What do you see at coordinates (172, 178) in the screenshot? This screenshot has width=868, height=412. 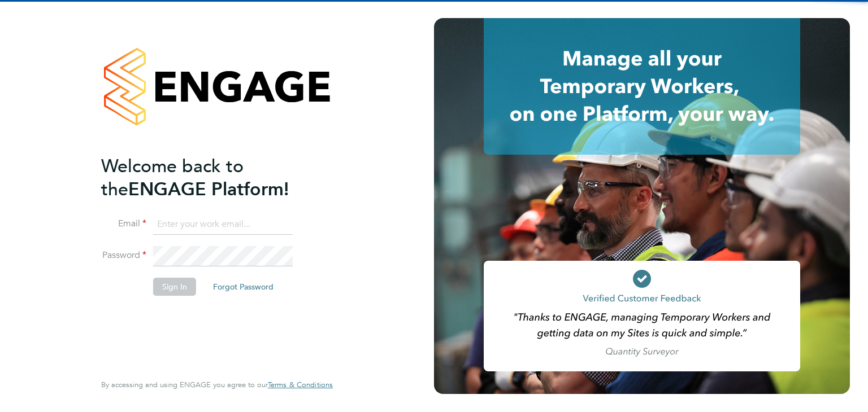 I see `span: Welcome back to the` at bounding box center [172, 178].